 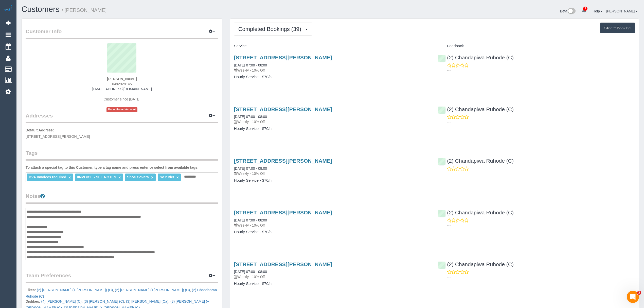 I want to click on a: Beta, so click(x=568, y=11).